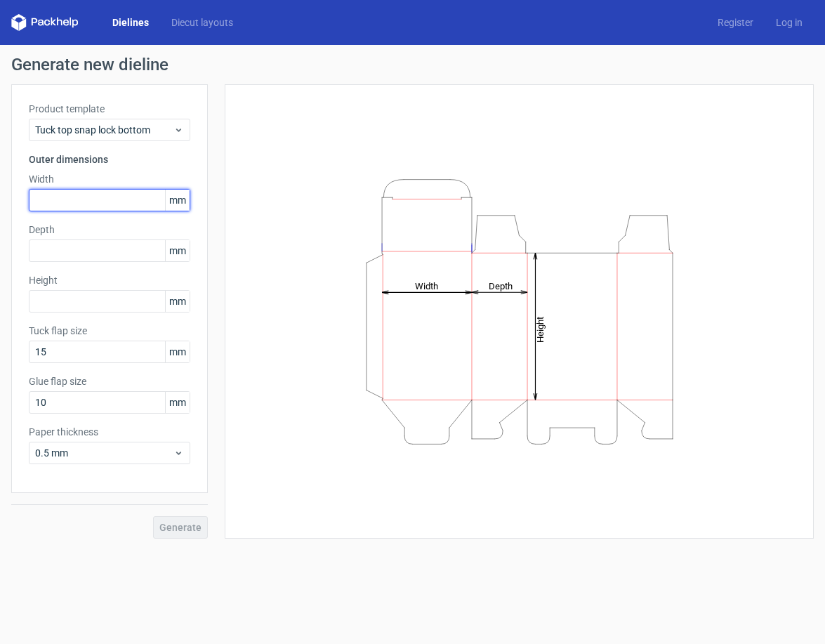 The height and width of the screenshot is (644, 825). Describe the element at coordinates (110, 160) in the screenshot. I see `h3: Outer dimensions` at that location.